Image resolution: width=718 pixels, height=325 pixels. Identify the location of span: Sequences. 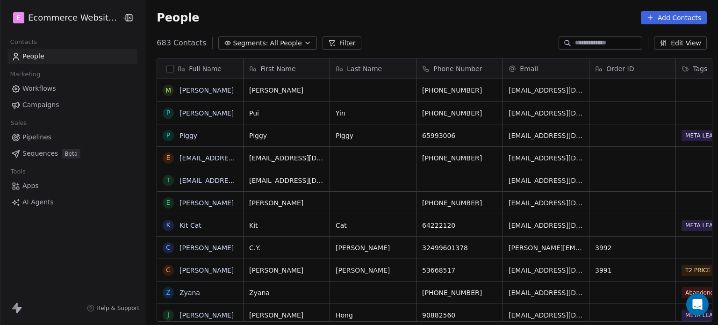
(40, 153).